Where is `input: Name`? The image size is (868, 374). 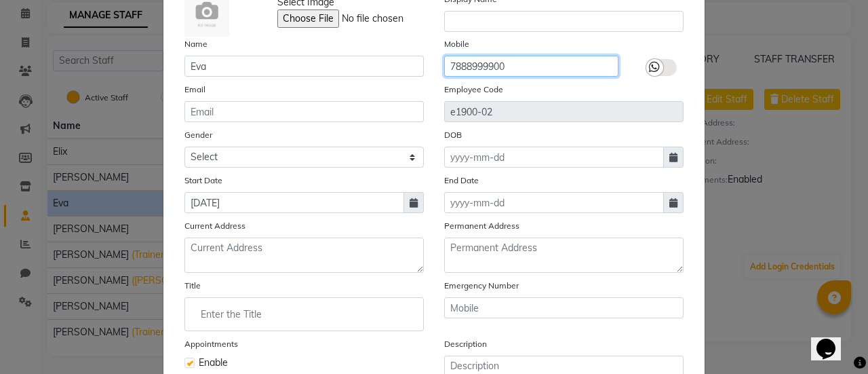 input: Name is located at coordinates (304, 65).